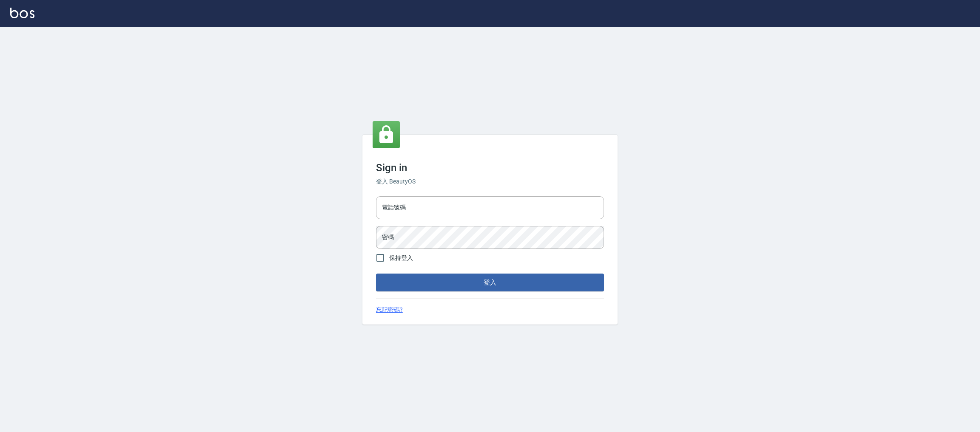 This screenshot has width=980, height=432. I want to click on button: 登入, so click(490, 283).